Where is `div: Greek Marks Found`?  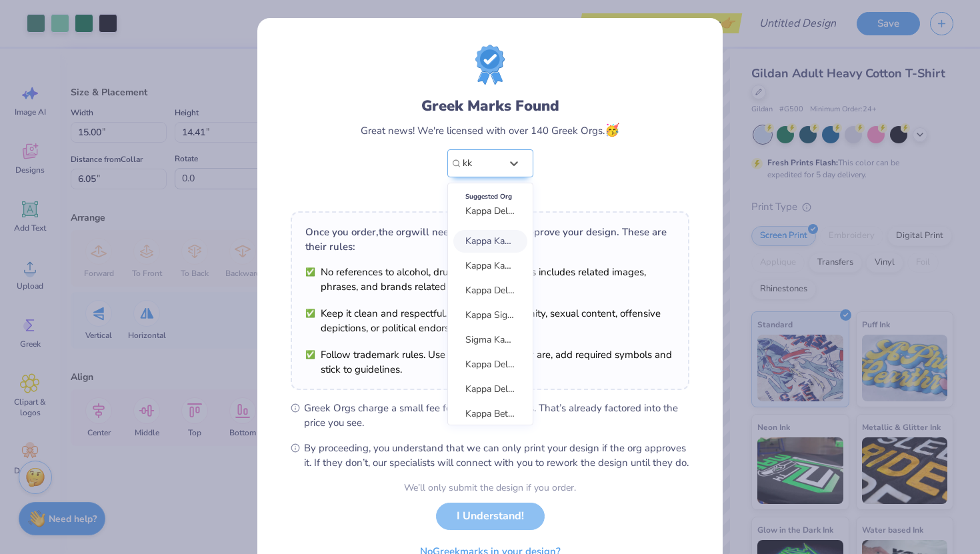
div: Greek Marks Found is located at coordinates (490, 106).